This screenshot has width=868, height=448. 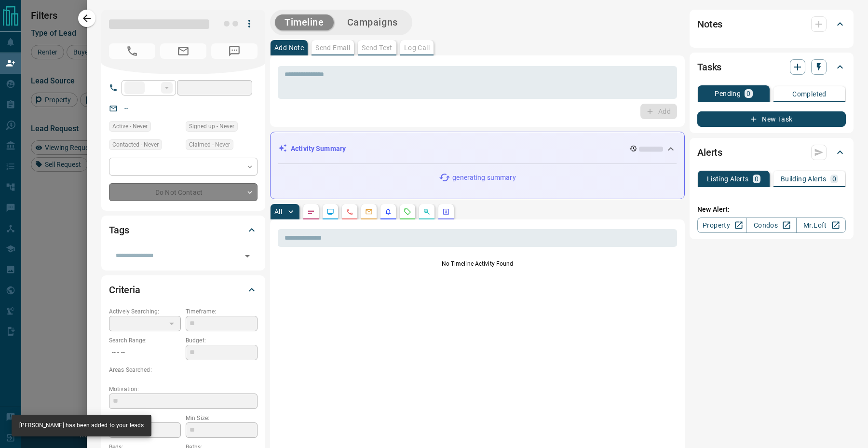 I want to click on p: Budget:, so click(x=221, y=341).